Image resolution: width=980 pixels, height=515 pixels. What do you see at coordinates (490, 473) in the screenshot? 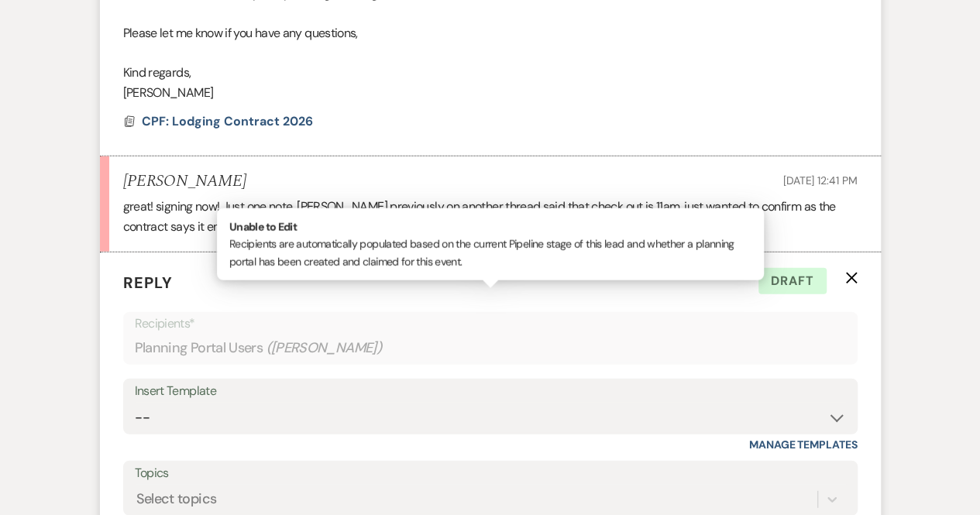
I see `label: Topics` at bounding box center [490, 473].